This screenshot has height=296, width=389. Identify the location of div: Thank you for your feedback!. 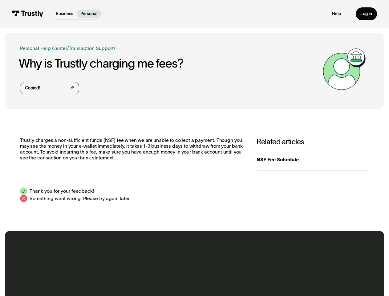
(62, 191).